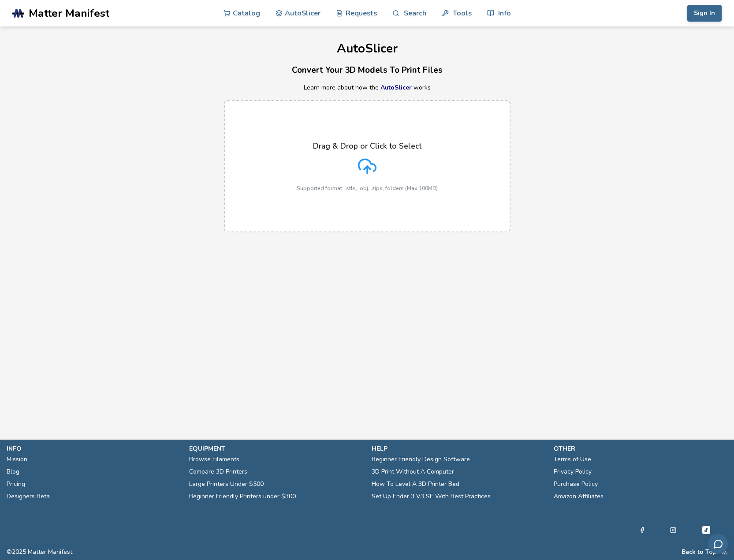  I want to click on a: Blog, so click(13, 472).